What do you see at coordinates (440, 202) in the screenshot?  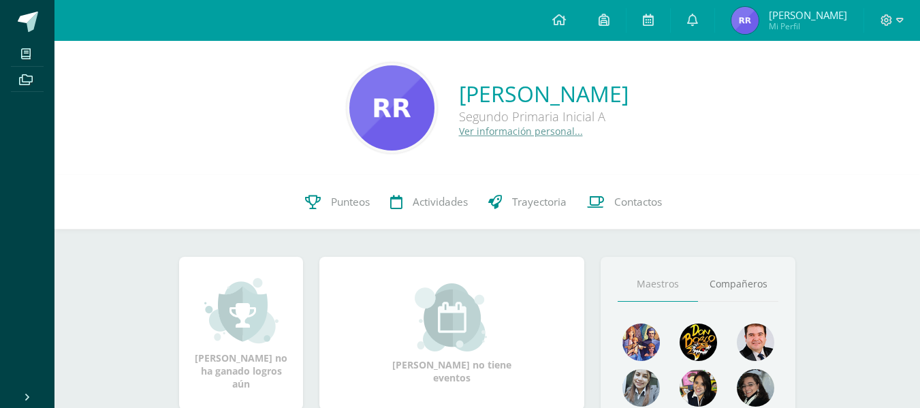 I see `span: Actividades` at bounding box center [440, 202].